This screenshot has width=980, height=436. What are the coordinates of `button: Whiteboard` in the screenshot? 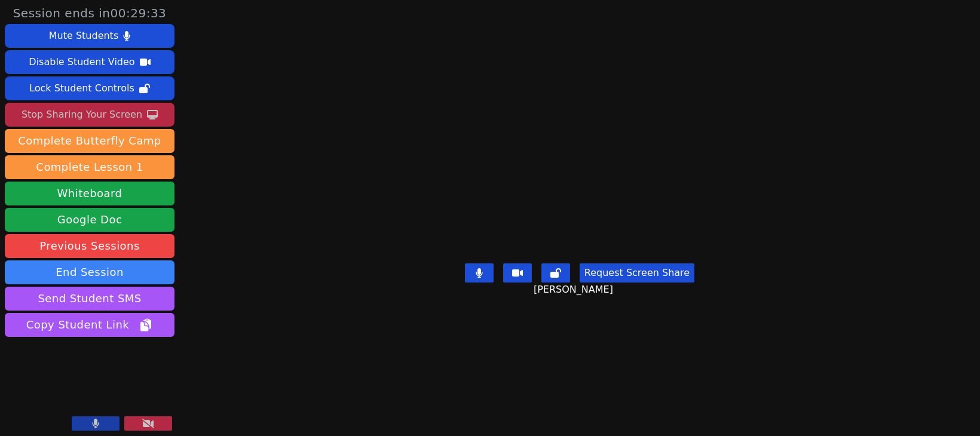 It's located at (90, 194).